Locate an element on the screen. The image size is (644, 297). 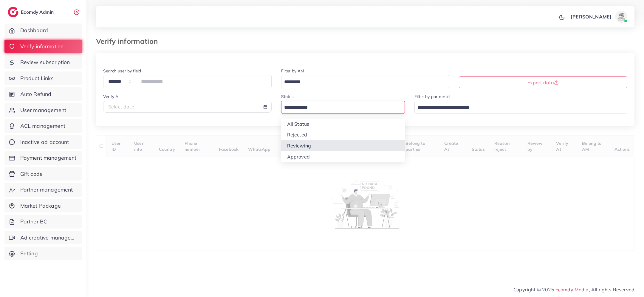
label: Filter by AM is located at coordinates (293, 71).